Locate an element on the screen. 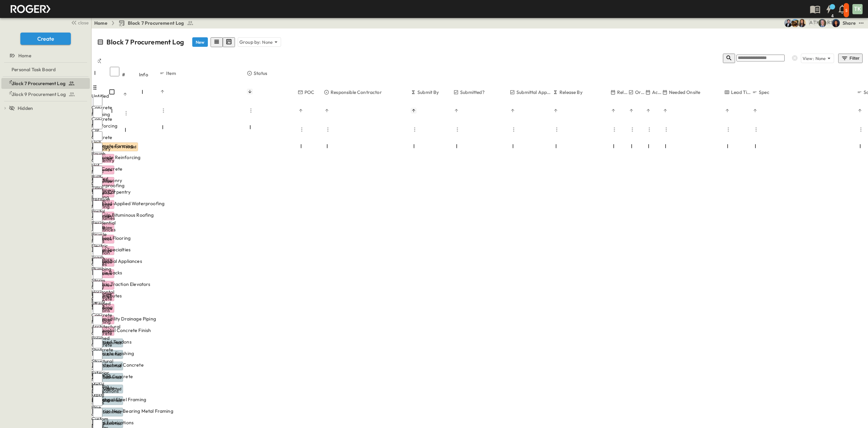 The width and height of the screenshot is (868, 428). a: Personal Task Board is located at coordinates (45, 70).